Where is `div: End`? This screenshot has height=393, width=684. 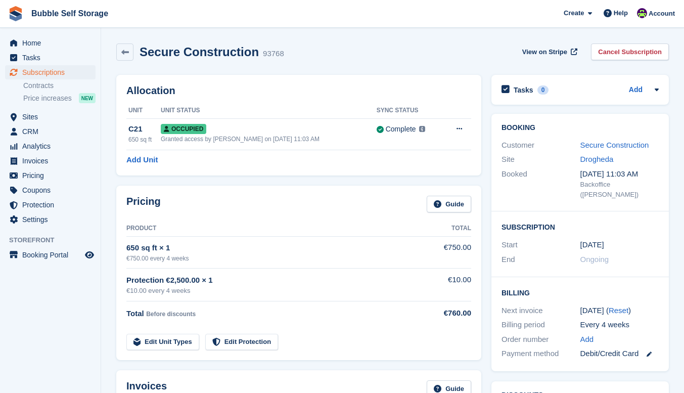 div: End is located at coordinates (541, 259).